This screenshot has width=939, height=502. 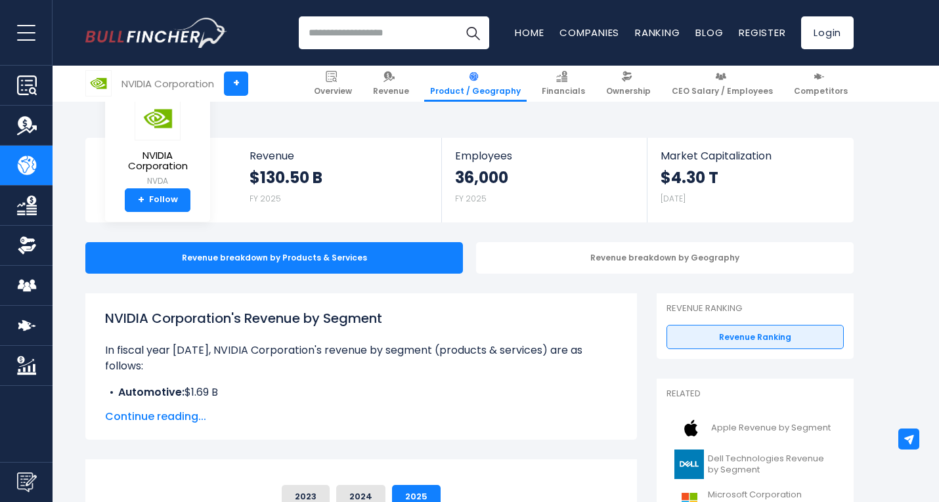 What do you see at coordinates (771, 428) in the screenshot?
I see `span: Apple Revenue by Segment` at bounding box center [771, 428].